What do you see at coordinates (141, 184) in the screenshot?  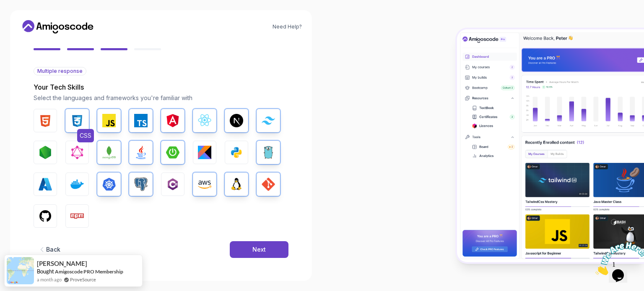 I see `img: PostgreSQL` at bounding box center [141, 184].